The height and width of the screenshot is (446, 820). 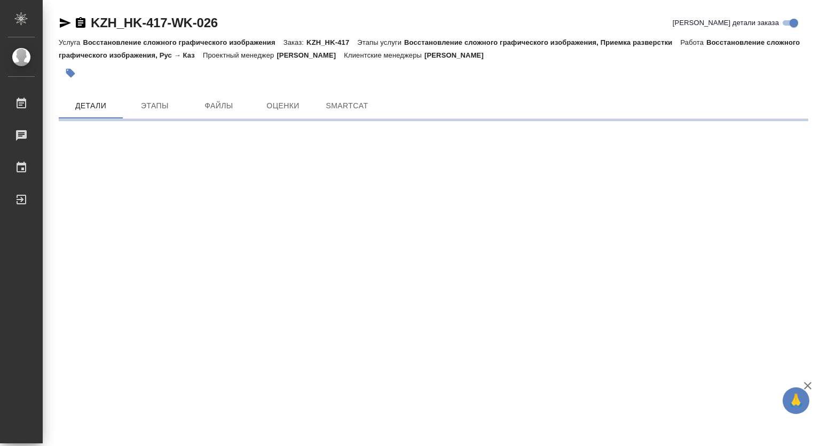 I want to click on span: Этапы, so click(x=155, y=106).